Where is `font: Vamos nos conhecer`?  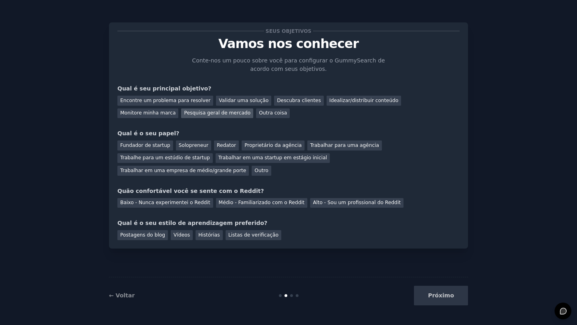
font: Vamos nos conhecer is located at coordinates (288, 44).